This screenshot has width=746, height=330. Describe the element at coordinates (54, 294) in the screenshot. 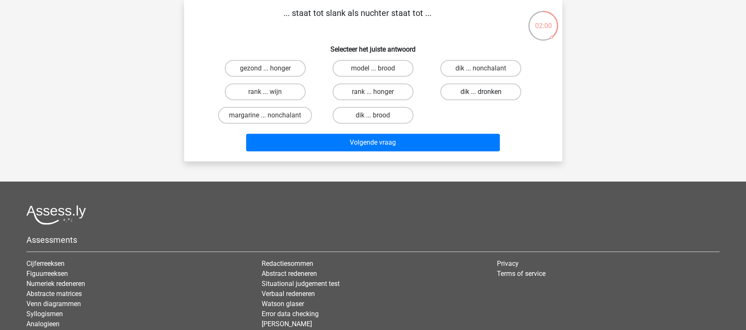

I see `a: Abstracte matrices` at that location.